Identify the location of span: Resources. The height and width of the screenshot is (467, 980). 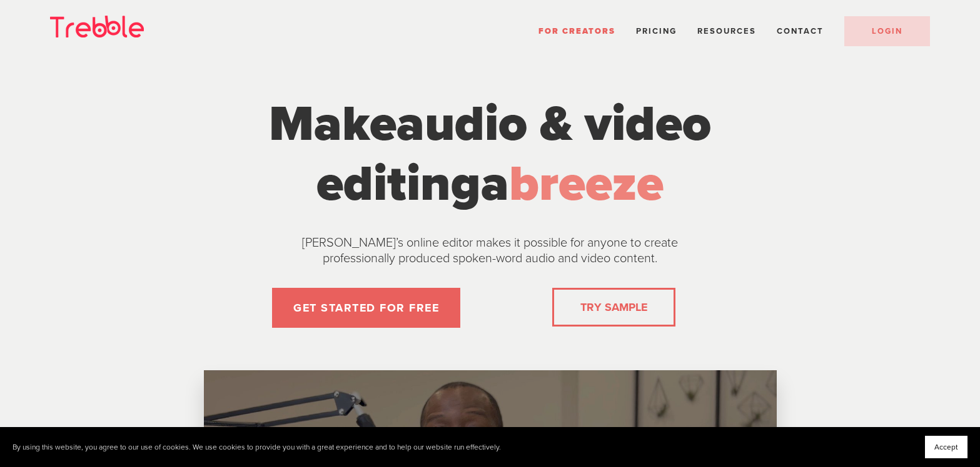
(727, 31).